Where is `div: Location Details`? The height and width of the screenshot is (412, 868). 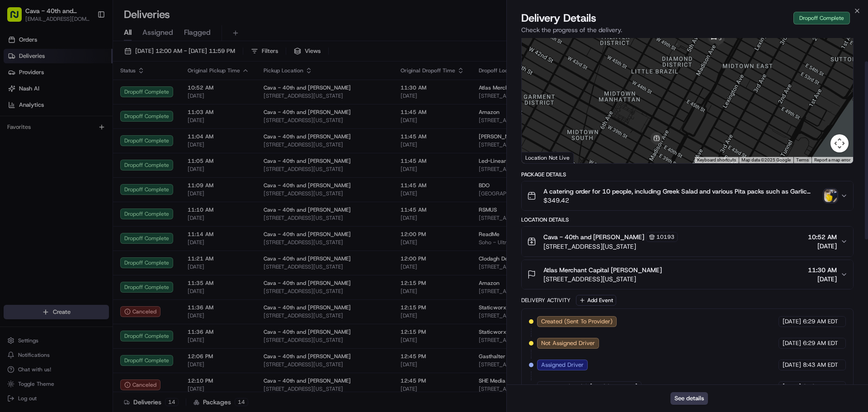 div: Location Details is located at coordinates (687, 220).